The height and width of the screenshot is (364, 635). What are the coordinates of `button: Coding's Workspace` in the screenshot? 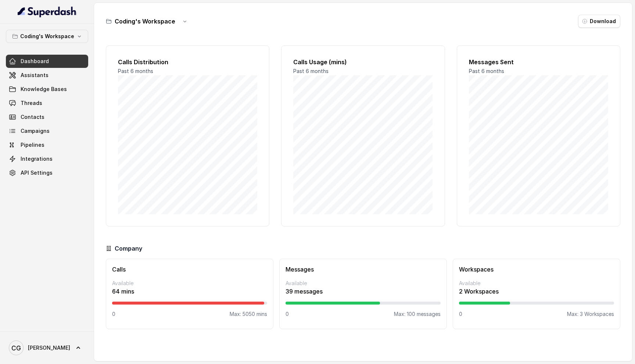 It's located at (47, 36).